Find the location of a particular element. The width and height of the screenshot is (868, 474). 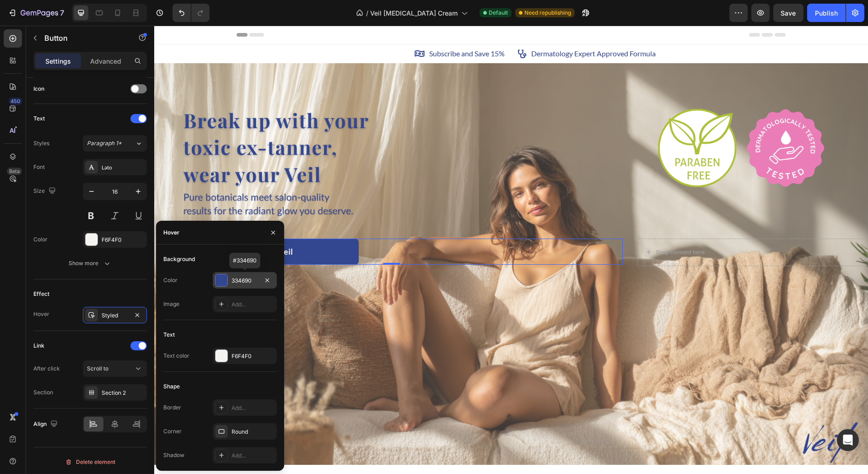

button: Publish is located at coordinates (827, 13).